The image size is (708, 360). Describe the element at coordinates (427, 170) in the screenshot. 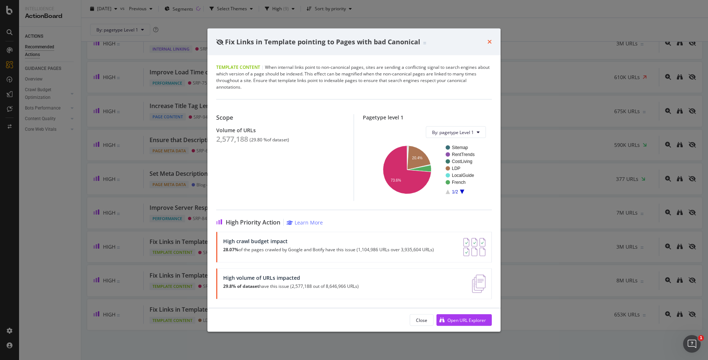

I see `svg: A chart.` at that location.